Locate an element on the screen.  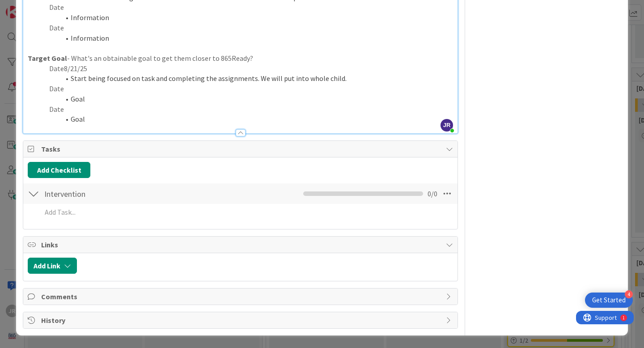
span: Tasks is located at coordinates (241, 149).